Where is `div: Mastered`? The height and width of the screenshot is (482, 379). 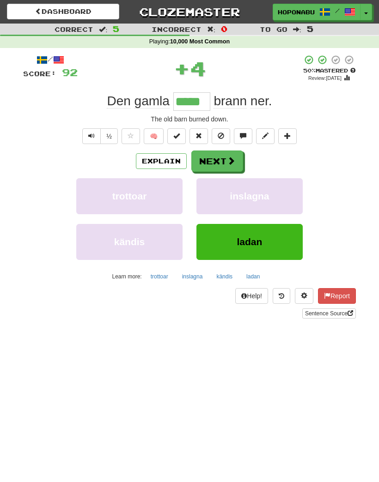
div: Mastered is located at coordinates (329, 71).